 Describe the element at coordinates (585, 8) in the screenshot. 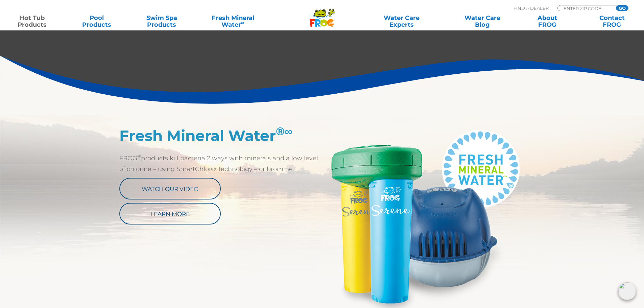

I see `input: Zip Code Form` at that location.